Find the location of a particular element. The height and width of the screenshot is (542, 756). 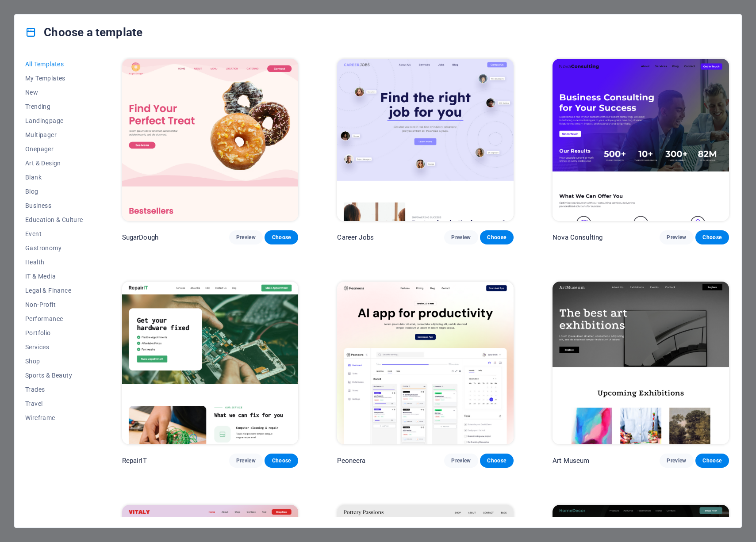

p: SugarDough is located at coordinates (140, 238).